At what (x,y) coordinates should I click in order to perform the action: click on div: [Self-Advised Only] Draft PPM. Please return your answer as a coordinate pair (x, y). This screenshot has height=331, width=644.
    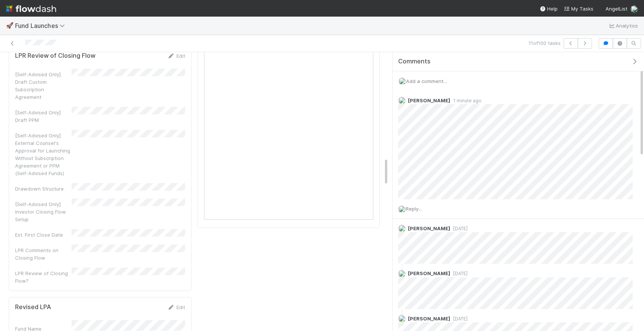
    Looking at the image, I should click on (44, 116).